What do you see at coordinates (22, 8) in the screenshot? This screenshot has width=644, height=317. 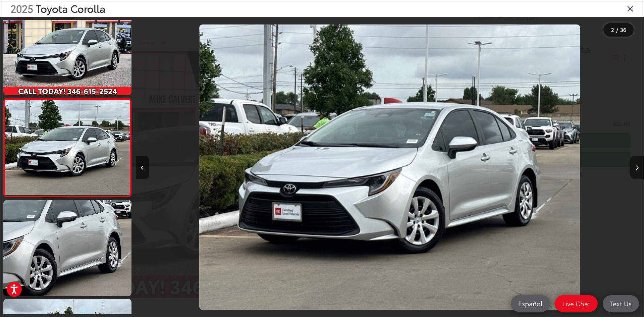 I see `span: 2025` at bounding box center [22, 8].